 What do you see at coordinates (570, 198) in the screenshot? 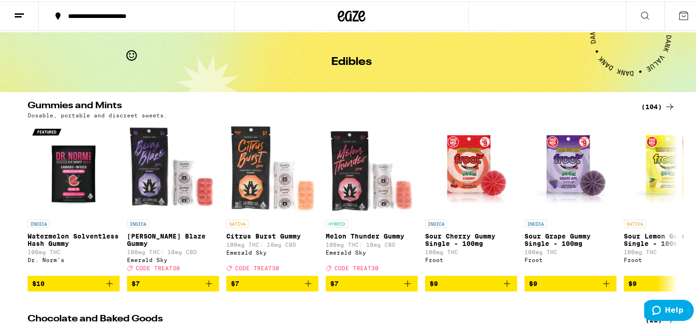
I see `a: Open page for Sour Grape Gummy Single - 100mg from Froot` at bounding box center [570, 198].